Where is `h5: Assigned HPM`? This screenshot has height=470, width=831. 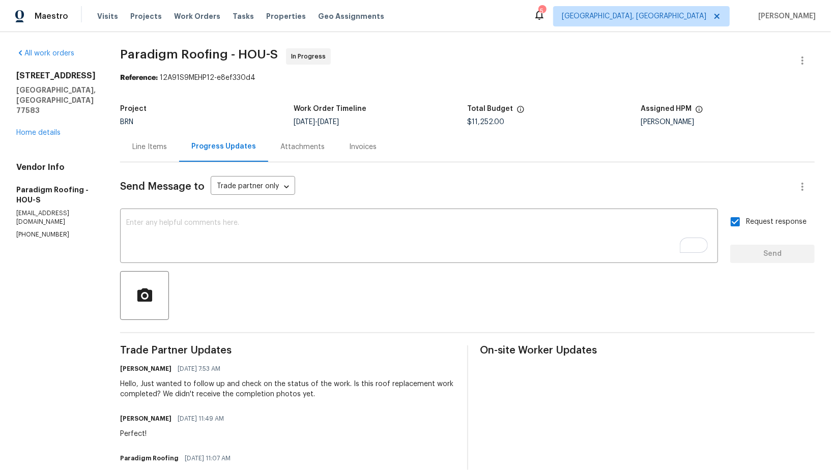 h5: Assigned HPM is located at coordinates (667, 109).